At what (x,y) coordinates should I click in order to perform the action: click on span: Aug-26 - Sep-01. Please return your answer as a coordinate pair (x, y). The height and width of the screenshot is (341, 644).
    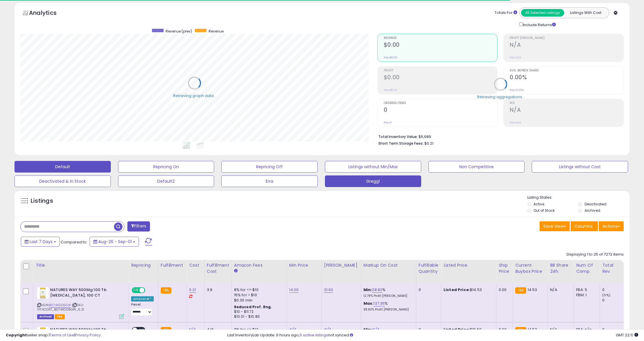
    Looking at the image, I should click on (115, 242).